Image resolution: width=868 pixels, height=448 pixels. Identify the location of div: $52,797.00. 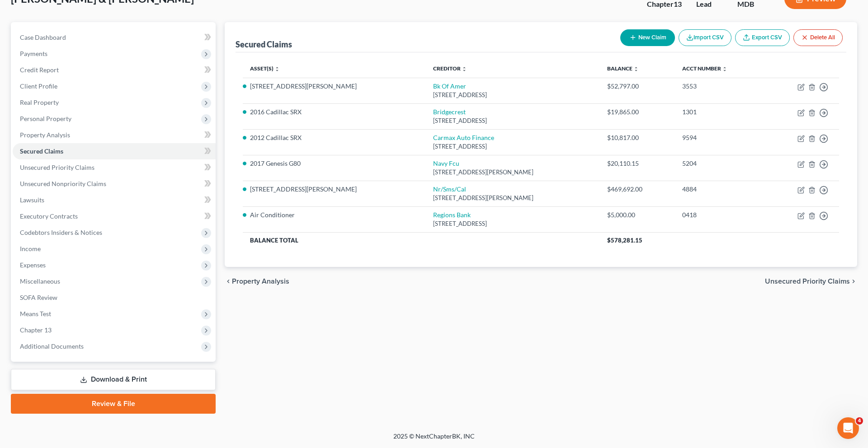
(637, 86).